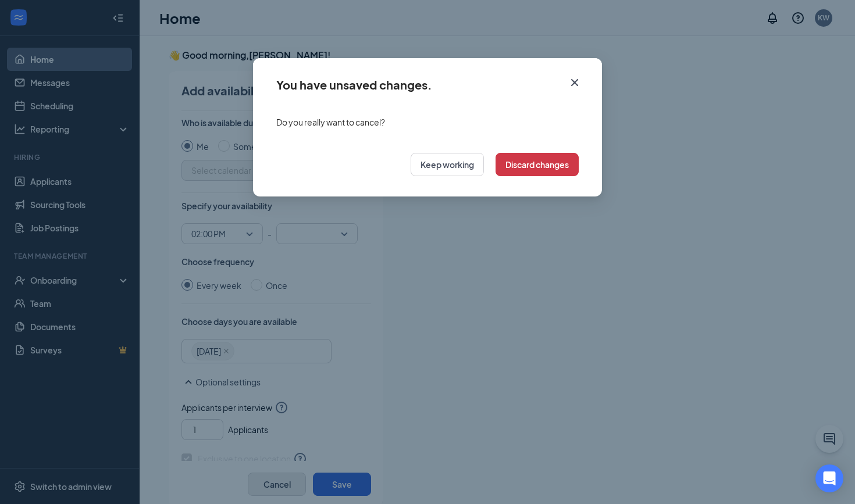 This screenshot has width=855, height=504. I want to click on span: Do you really want to cancel?, so click(330, 122).